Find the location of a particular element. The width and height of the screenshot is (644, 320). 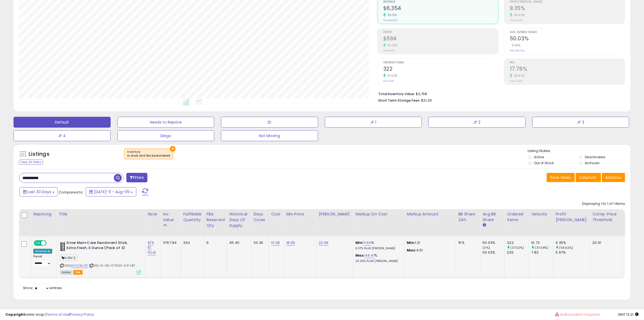

div: BB Share 24h. is located at coordinates (468, 217).